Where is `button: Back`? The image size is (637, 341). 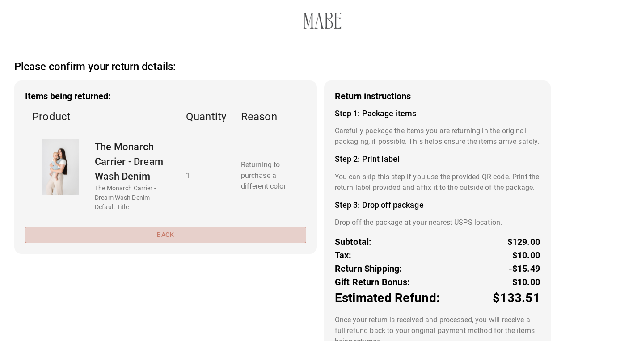
button: Back is located at coordinates (165, 235).